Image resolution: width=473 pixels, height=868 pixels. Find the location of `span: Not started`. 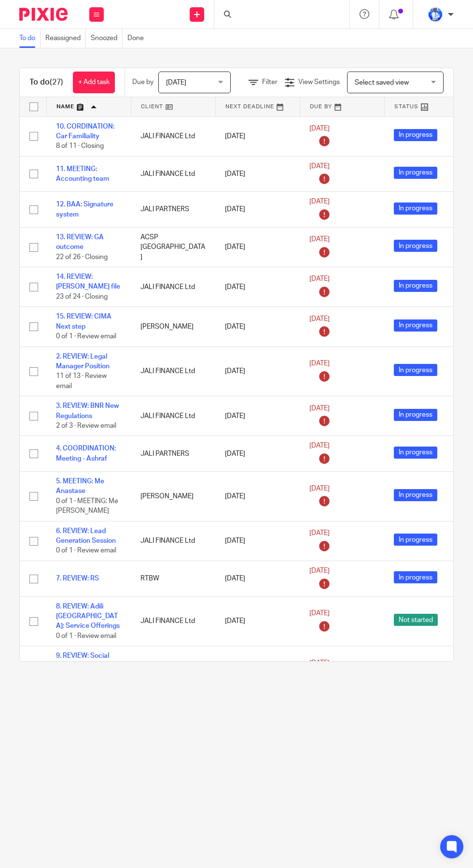

span: Not started is located at coordinates (416, 620).